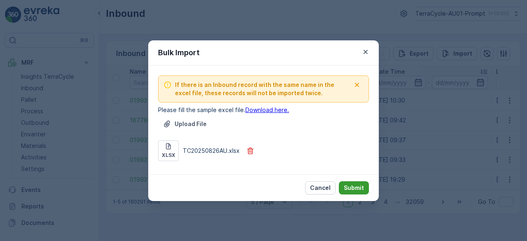 The width and height of the screenshot is (527, 241). Describe the element at coordinates (179, 53) in the screenshot. I see `p: Bulk Import` at that location.